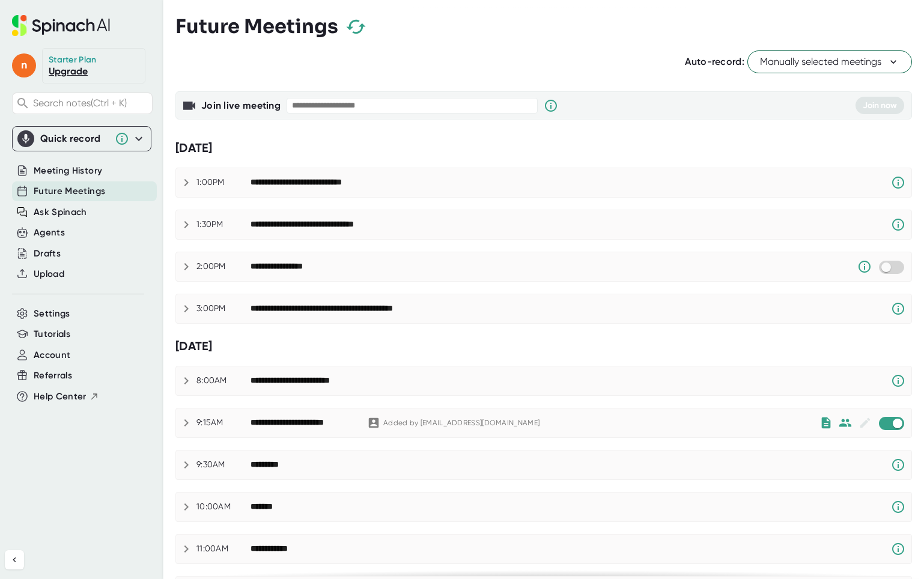 This screenshot has width=924, height=579. I want to click on div: Agents, so click(49, 232).